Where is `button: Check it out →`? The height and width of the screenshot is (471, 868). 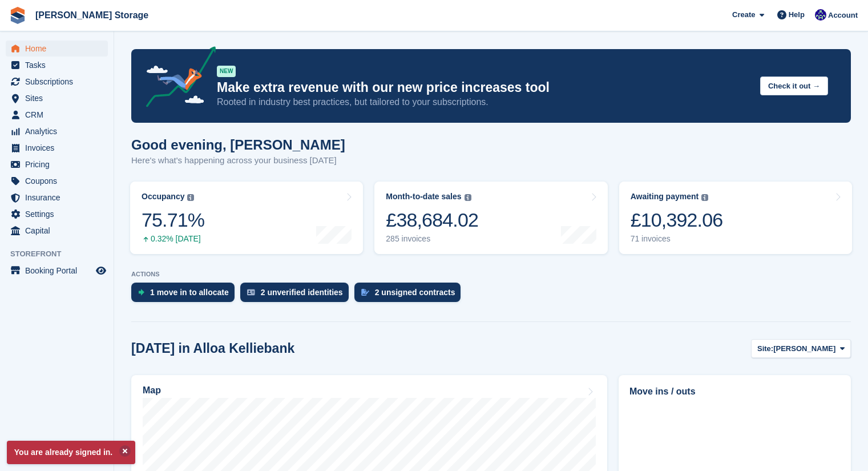 button: Check it out → is located at coordinates (794, 86).